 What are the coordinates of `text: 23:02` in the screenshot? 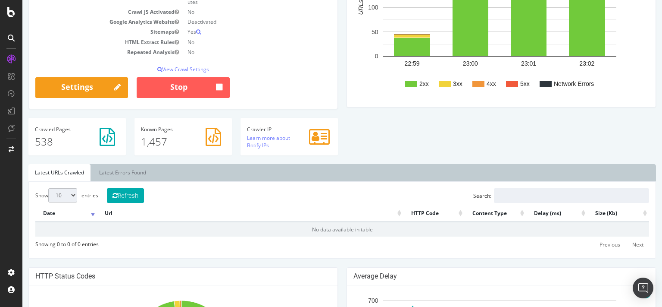 It's located at (565, 63).